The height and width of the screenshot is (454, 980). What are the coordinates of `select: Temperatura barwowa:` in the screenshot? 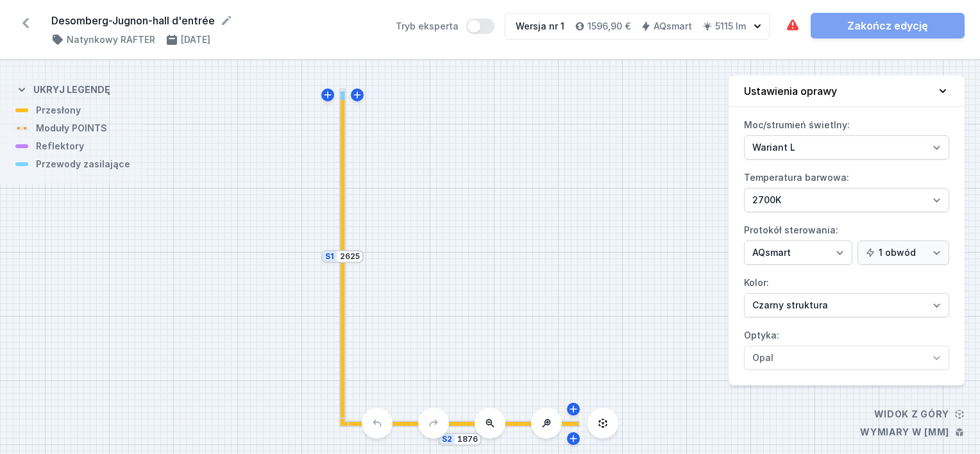 It's located at (846, 200).